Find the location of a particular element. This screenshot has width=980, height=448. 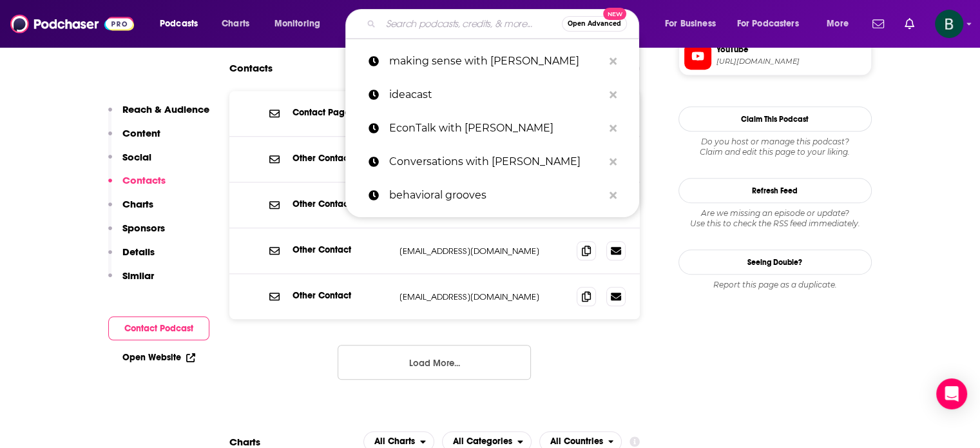

p: EconTalk with Russ Roberts is located at coordinates (496, 128).